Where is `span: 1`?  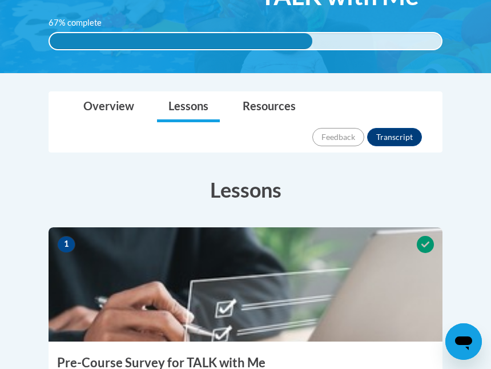 span: 1 is located at coordinates (66, 244).